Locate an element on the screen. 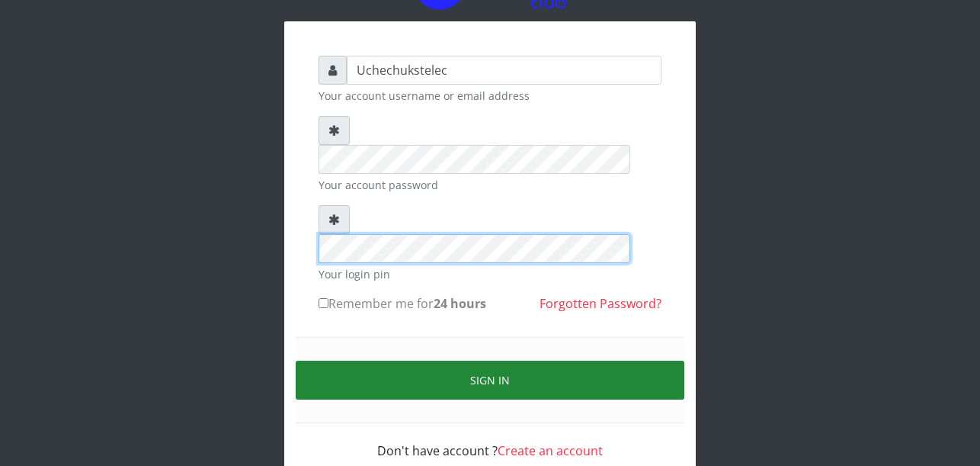  b: 24 hours is located at coordinates (460, 304).